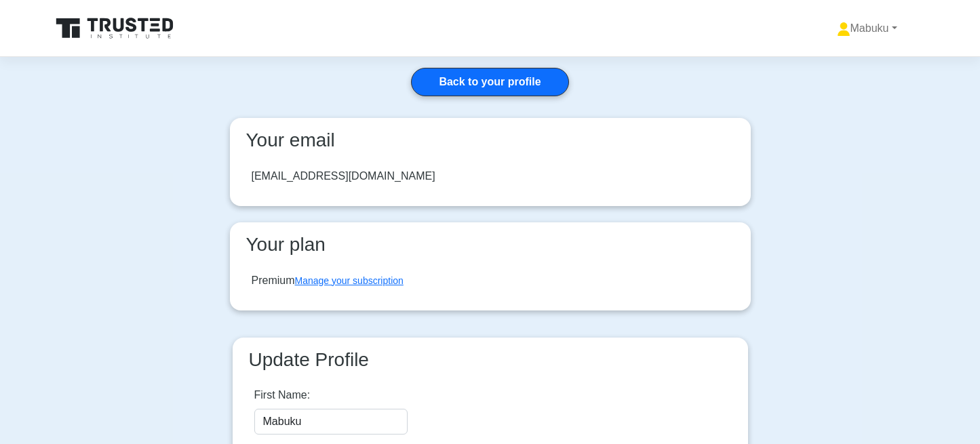 This screenshot has width=980, height=444. What do you see at coordinates (490, 140) in the screenshot?
I see `h3: Your email` at bounding box center [490, 140].